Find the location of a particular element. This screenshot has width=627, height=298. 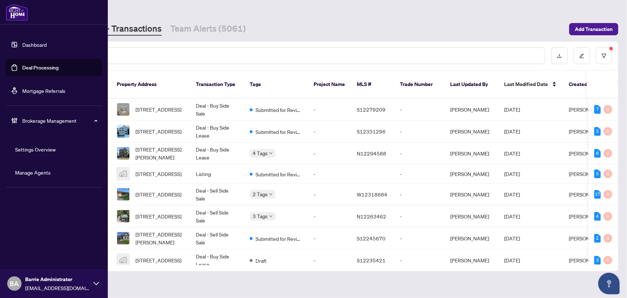

a: Dashboard is located at coordinates (34, 45).